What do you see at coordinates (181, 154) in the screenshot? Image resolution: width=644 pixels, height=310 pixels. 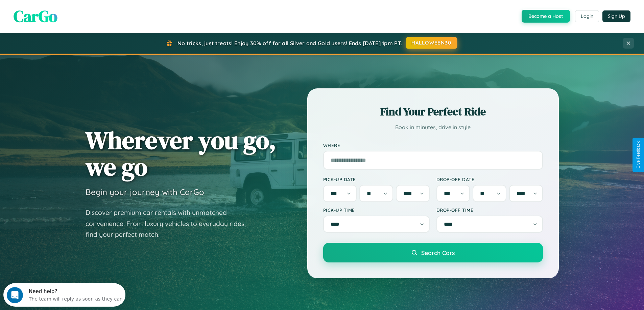 I see `h1: Wherever you go, we go` at bounding box center [181, 154].